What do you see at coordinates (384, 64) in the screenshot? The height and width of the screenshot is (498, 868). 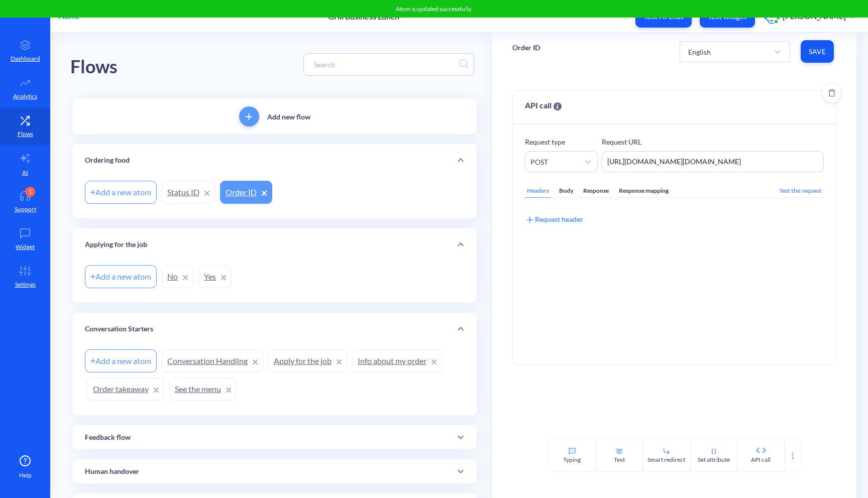 I see `input: Search` at bounding box center [384, 64].